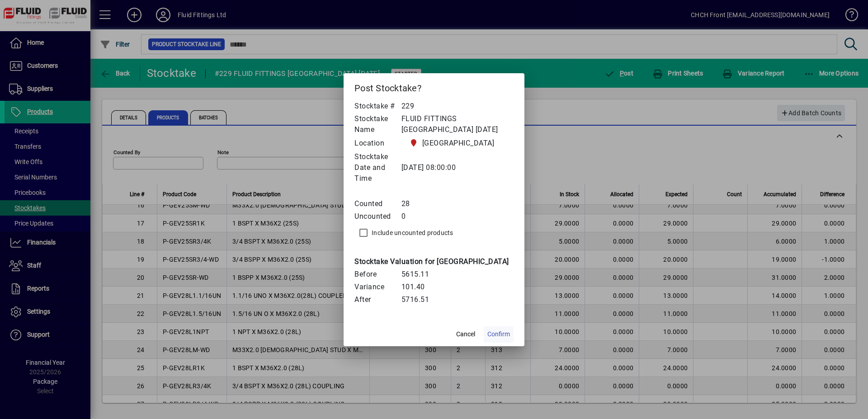 The height and width of the screenshot is (419, 868). Describe the element at coordinates (378, 106) in the screenshot. I see `td: Stocktake #` at that location.